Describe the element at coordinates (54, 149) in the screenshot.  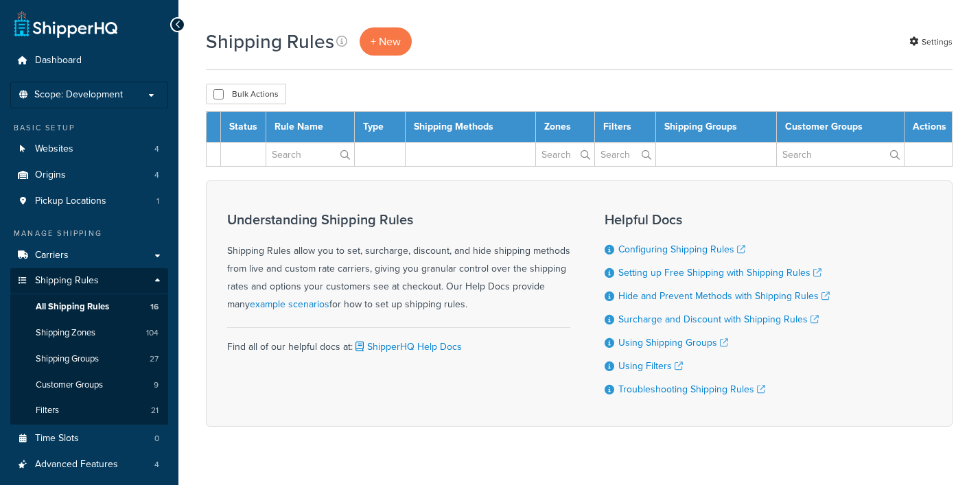
I see `span: Websites` at that location.